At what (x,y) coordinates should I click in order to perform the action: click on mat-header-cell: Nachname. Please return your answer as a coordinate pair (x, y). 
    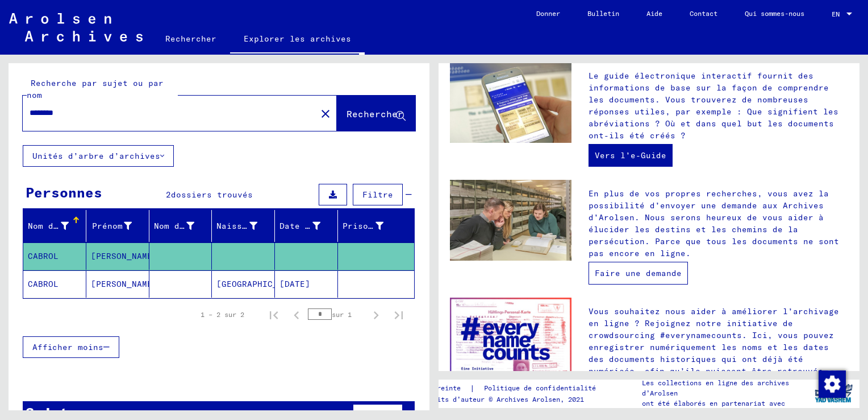
    Looking at the image, I should click on (55, 226).